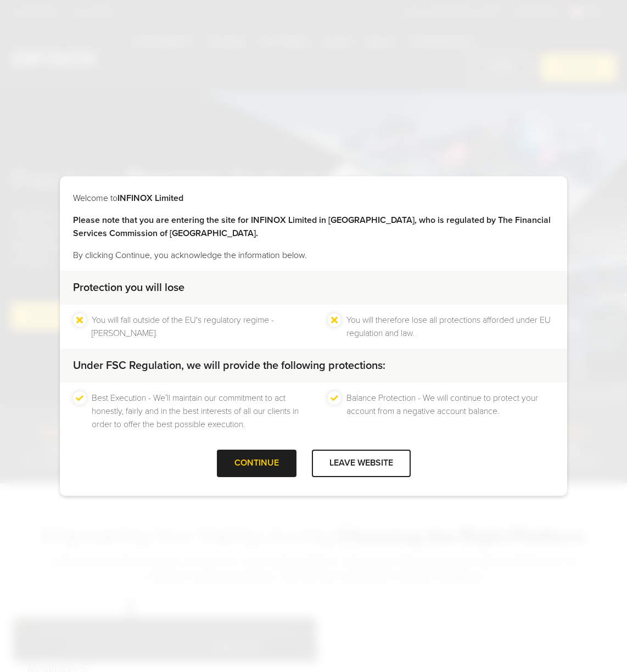 The image size is (627, 672). What do you see at coordinates (314, 255) in the screenshot?
I see `p: By clicking Continue, you acknowledge the information below.` at bounding box center [314, 255].